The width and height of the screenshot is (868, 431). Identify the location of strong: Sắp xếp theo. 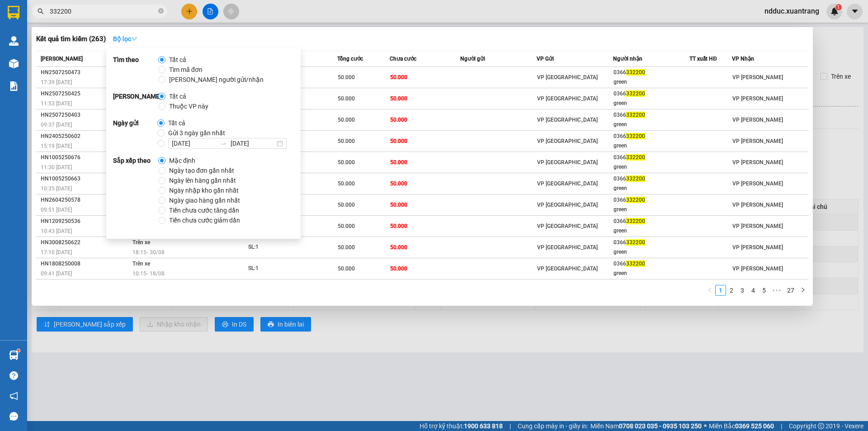
(136, 190).